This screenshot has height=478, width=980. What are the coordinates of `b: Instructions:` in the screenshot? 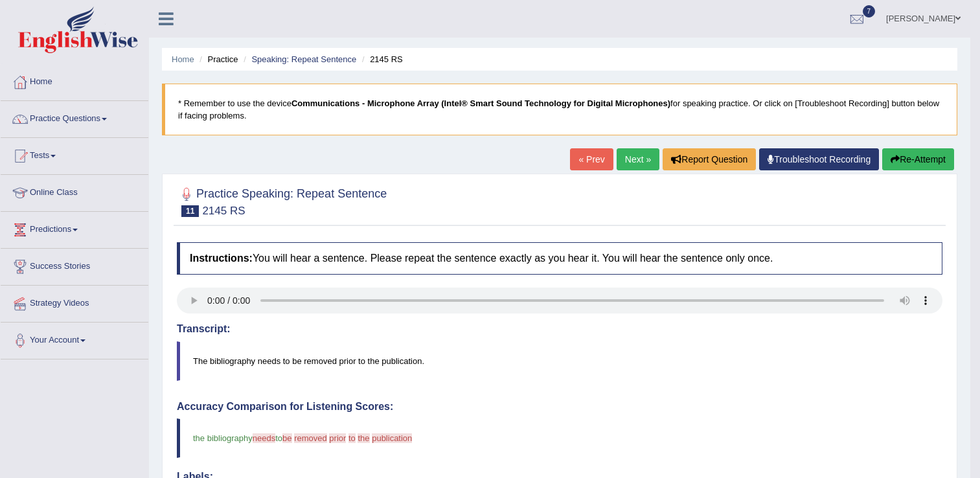 It's located at (221, 258).